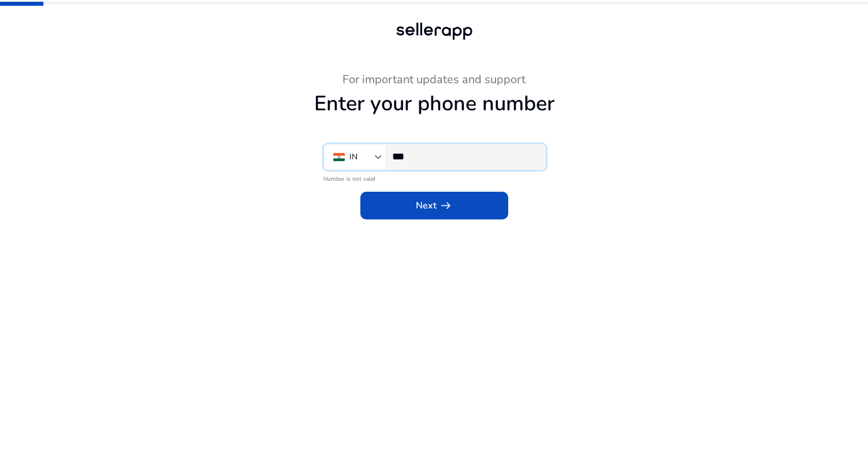 This screenshot has width=868, height=451. What do you see at coordinates (446, 205) in the screenshot?
I see `span: arrow_right_alt` at bounding box center [446, 205].